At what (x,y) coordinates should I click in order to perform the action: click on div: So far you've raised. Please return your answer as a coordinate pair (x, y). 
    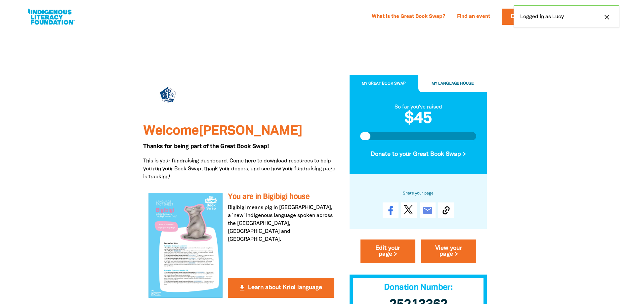
    Looking at the image, I should click on (418, 107).